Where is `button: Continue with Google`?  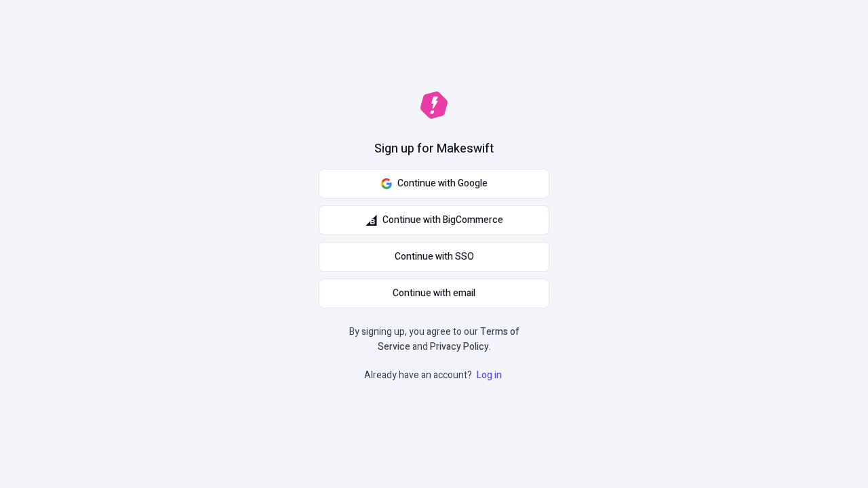
button: Continue with Google is located at coordinates (434, 184).